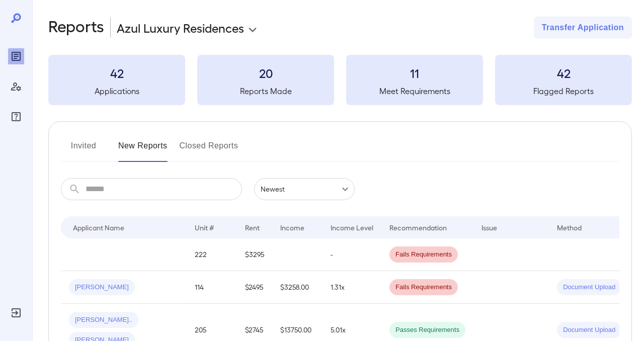  What do you see at coordinates (76, 28) in the screenshot?
I see `h2: Reports` at bounding box center [76, 28].